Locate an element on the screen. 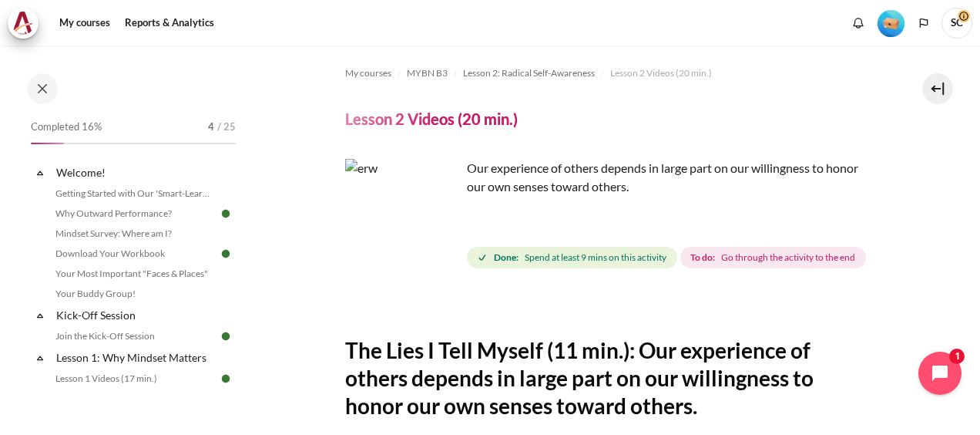  div: 16% is located at coordinates (47, 143).